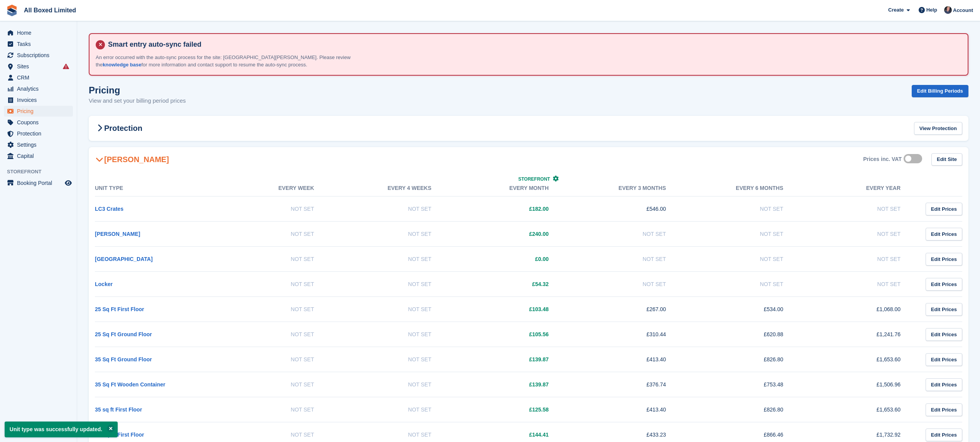 The image size is (980, 442). Describe the element at coordinates (623, 309) in the screenshot. I see `td: £267.00` at that location.